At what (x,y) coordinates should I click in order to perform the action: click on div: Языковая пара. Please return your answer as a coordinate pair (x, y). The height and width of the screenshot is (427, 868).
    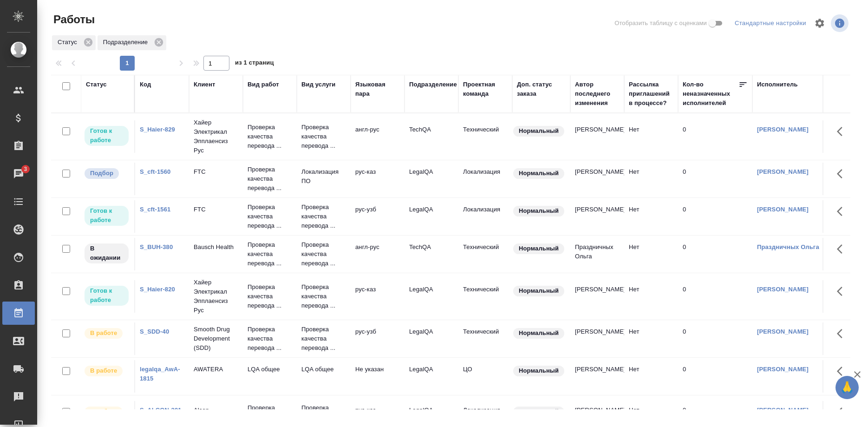
    Looking at the image, I should click on (378, 89).